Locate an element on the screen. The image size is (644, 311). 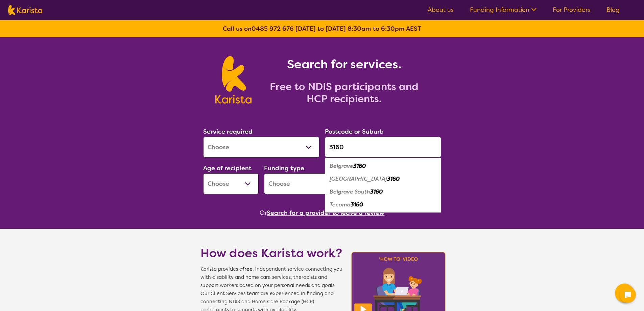
button: Search for a provider to leave a review is located at coordinates (326, 213).